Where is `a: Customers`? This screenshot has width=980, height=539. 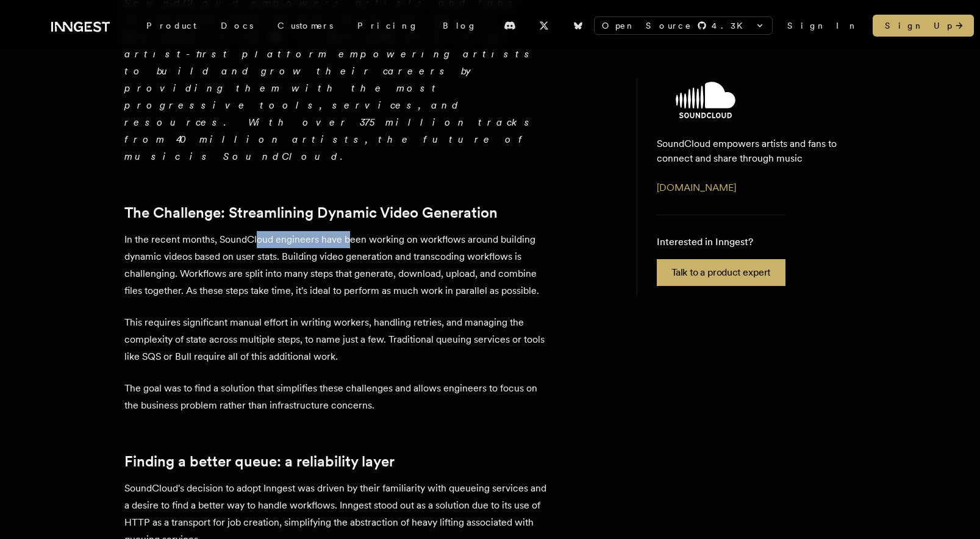
a: Customers is located at coordinates (304, 25).